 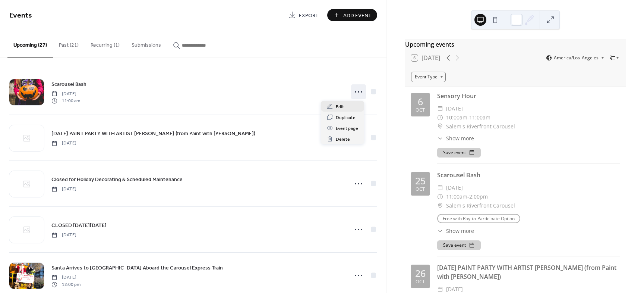 What do you see at coordinates (352, 15) in the screenshot?
I see `button: Add Event` at bounding box center [352, 15].